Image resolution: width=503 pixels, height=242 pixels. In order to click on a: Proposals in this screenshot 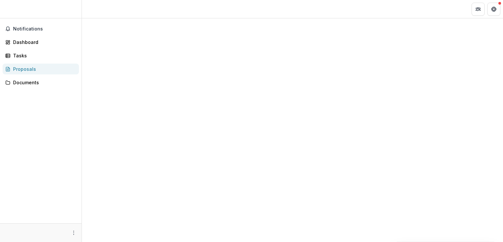, I will do `click(41, 69)`.